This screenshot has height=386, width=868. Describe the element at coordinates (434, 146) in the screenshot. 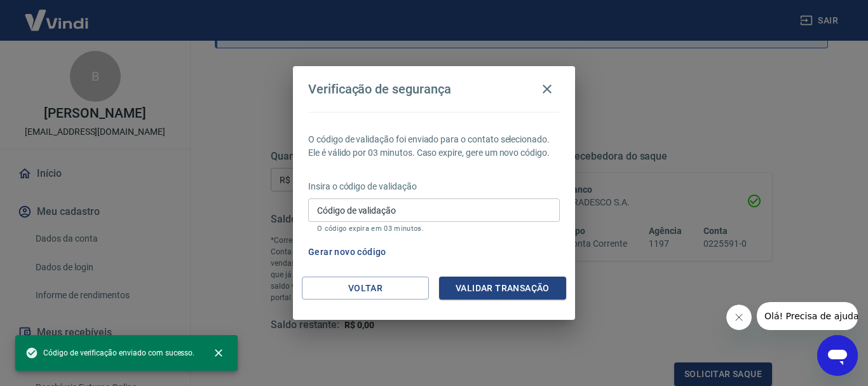

I see `p: O código de validação foi enviado para o contato selecionado. Ele é válido por 03 minutos. Caso e...` at that location.